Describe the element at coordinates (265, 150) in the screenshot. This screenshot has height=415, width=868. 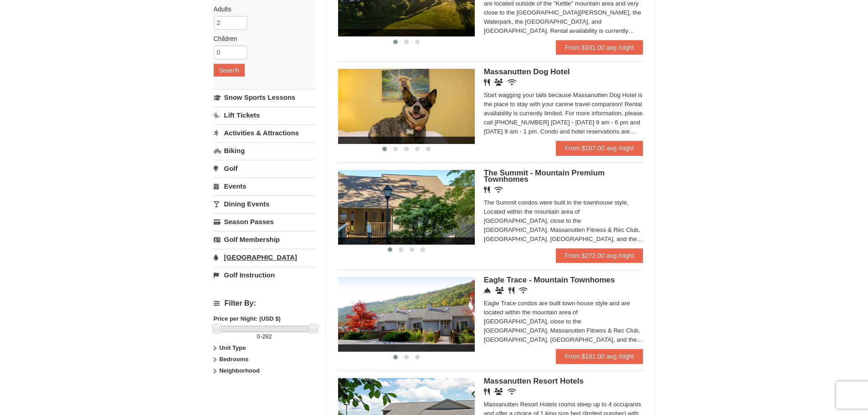
I see `a: Biking` at that location.